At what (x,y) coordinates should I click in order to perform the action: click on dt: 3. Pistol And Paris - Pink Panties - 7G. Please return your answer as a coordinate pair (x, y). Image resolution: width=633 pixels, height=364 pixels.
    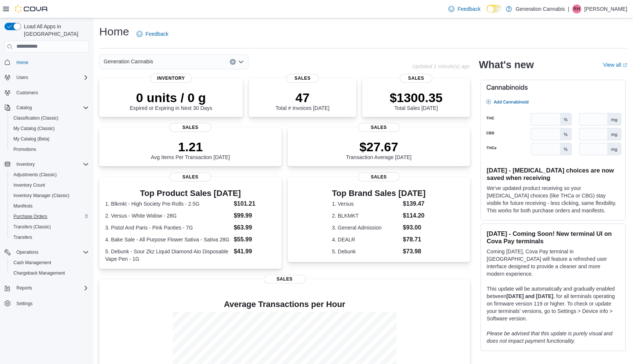
    Looking at the image, I should click on (168, 228).